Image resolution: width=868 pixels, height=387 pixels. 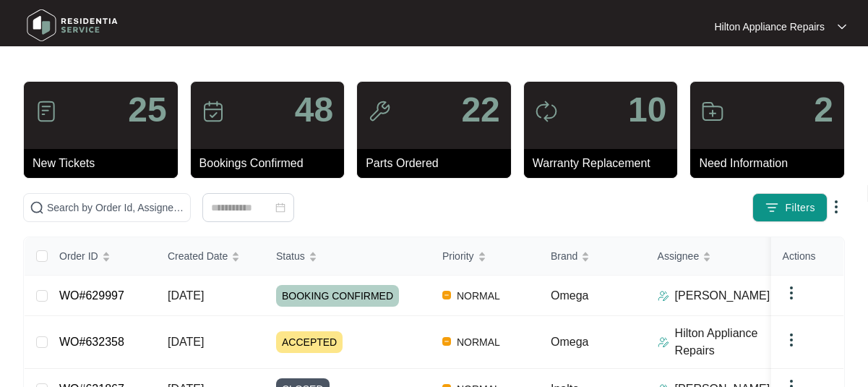 What do you see at coordinates (291, 256) in the screenshot?
I see `span: Status` at bounding box center [291, 256].